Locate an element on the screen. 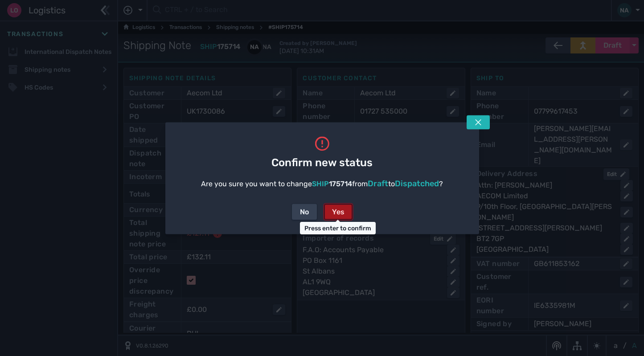 The width and height of the screenshot is (644, 356). button: Yes is located at coordinates (338, 212).